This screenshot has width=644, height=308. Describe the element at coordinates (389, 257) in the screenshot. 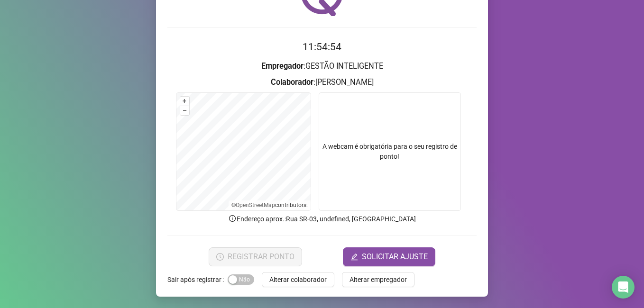

I see `button: editSOLICITAR AJUSTE` at that location.